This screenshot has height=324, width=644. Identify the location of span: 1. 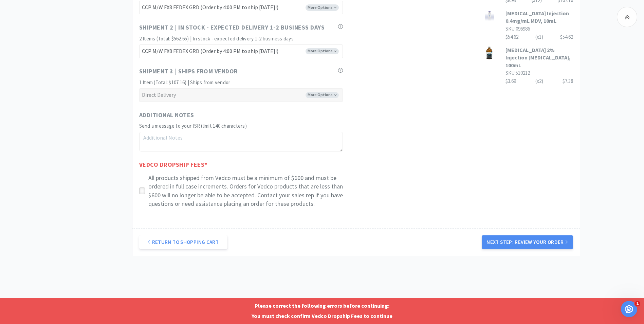
(637, 304).